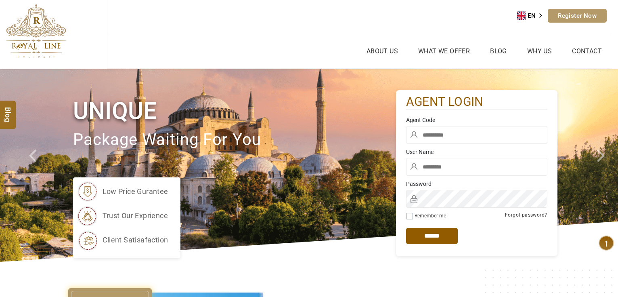 This screenshot has width=618, height=297. What do you see at coordinates (526, 215) in the screenshot?
I see `a: Forgot password?` at bounding box center [526, 215].